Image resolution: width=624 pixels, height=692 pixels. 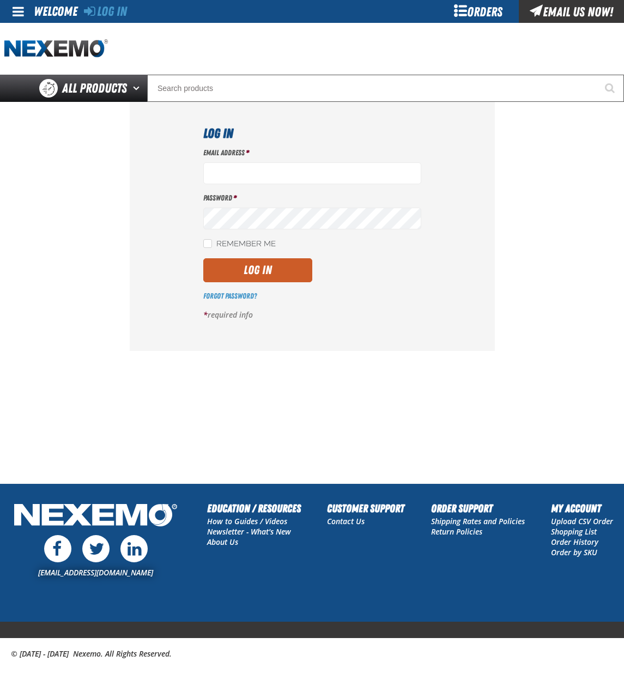 What do you see at coordinates (105, 11) in the screenshot?
I see `a: Log In` at bounding box center [105, 11].